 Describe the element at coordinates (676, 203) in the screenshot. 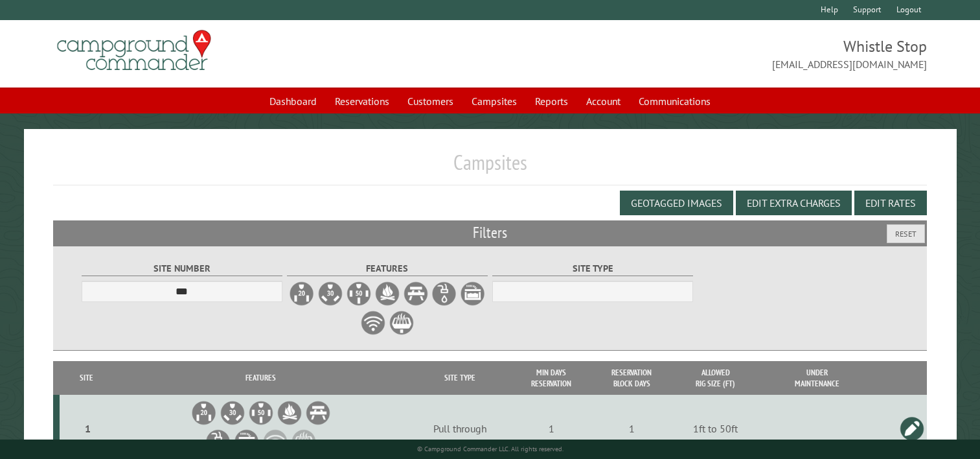

I see `button: Geotagged Images` at that location.